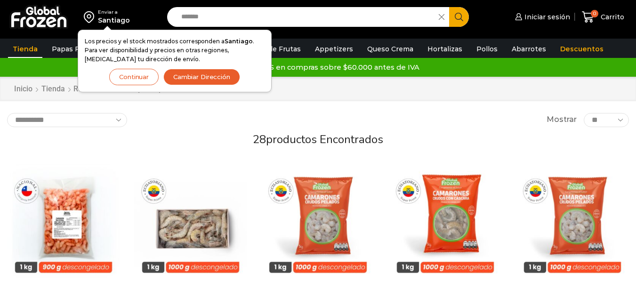 This screenshot has height=282, width=636. I want to click on a: Iniciar sesión, so click(541, 17).